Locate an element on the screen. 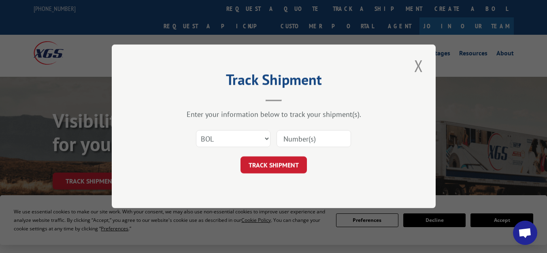  input: Number(s) is located at coordinates (314, 139).